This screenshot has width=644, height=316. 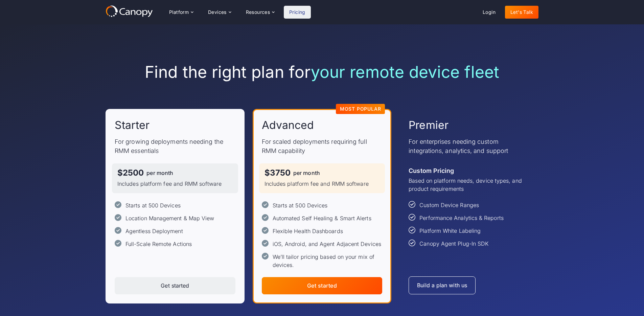 I want to click on div: Location Management & Map View, so click(x=170, y=218).